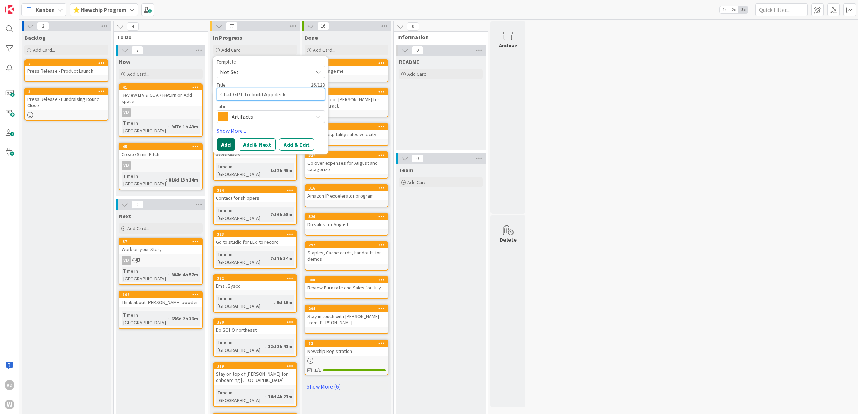 The image size is (858, 414). Describe the element at coordinates (347, 135) in the screenshot. I see `a: 311Update Hospitality sales velocity` at that location.